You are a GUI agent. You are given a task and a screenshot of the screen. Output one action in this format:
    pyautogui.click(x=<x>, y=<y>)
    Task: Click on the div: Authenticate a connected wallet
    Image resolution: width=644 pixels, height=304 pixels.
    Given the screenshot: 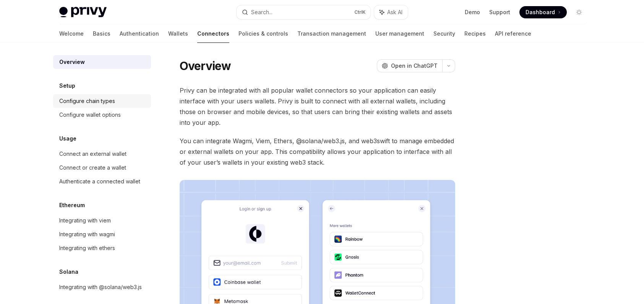 What is the action you would take?
    pyautogui.click(x=100, y=181)
    